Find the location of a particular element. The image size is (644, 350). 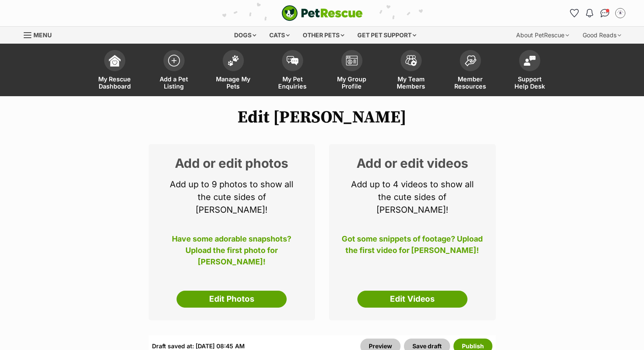

div: Get pet support is located at coordinates (387, 35).